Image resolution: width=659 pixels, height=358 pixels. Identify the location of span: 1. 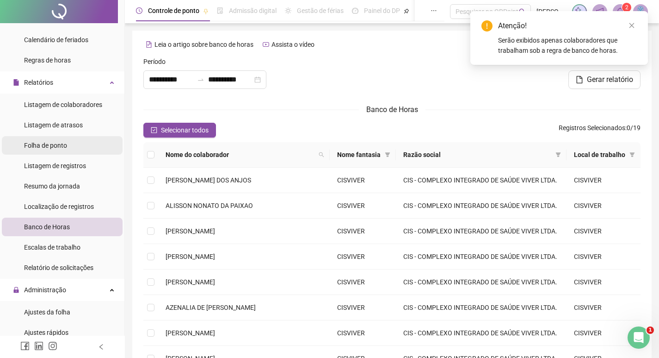
(651, 330).